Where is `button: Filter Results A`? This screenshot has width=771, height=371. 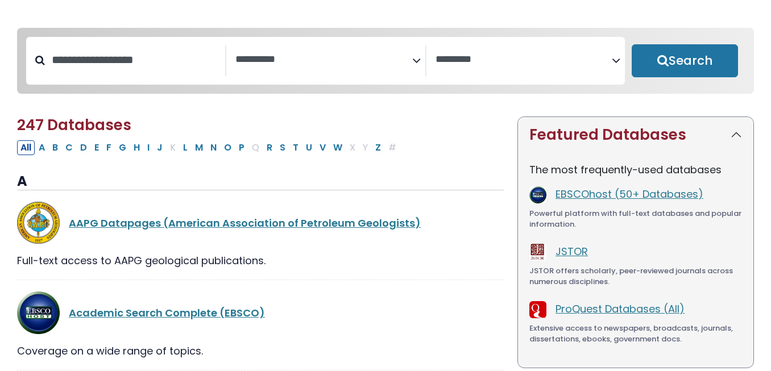
button: Filter Results A is located at coordinates (42, 148).